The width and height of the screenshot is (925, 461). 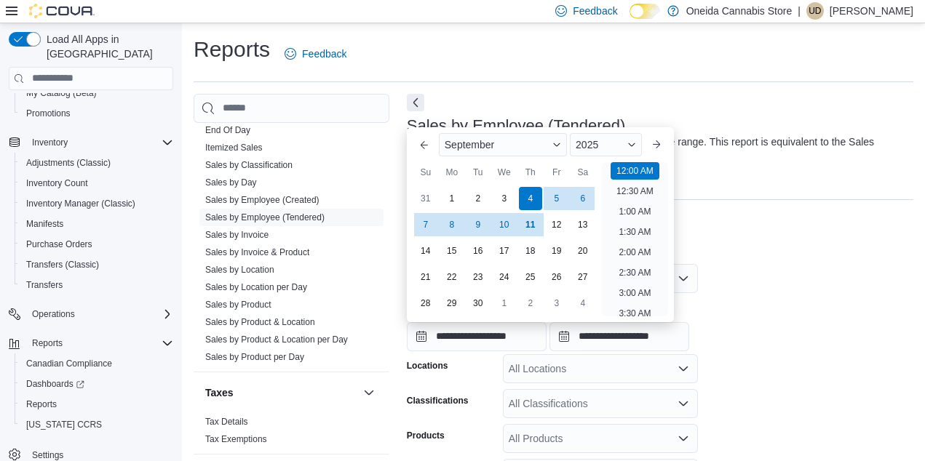 I want to click on div: day-18, so click(x=531, y=251).